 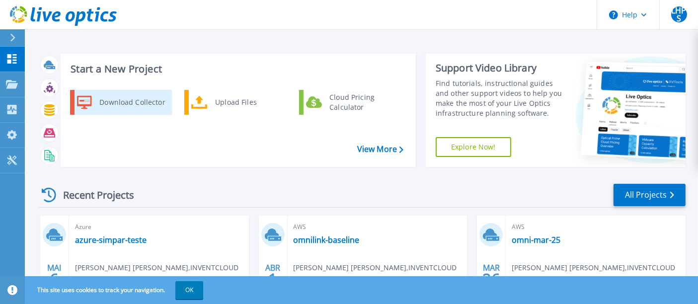 What do you see at coordinates (132, 102) in the screenshot?
I see `div: Download Collector` at bounding box center [132, 102].